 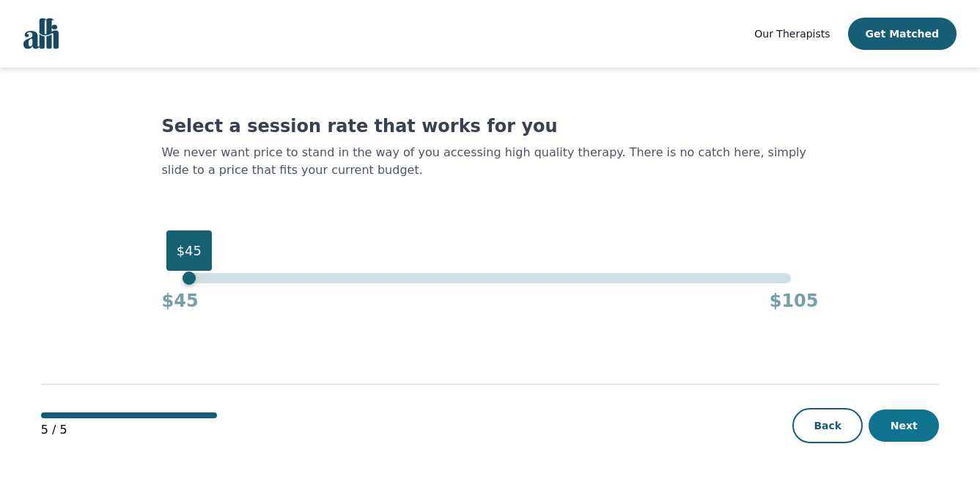 What do you see at coordinates (902, 34) in the screenshot?
I see `a: Get Matched` at bounding box center [902, 34].